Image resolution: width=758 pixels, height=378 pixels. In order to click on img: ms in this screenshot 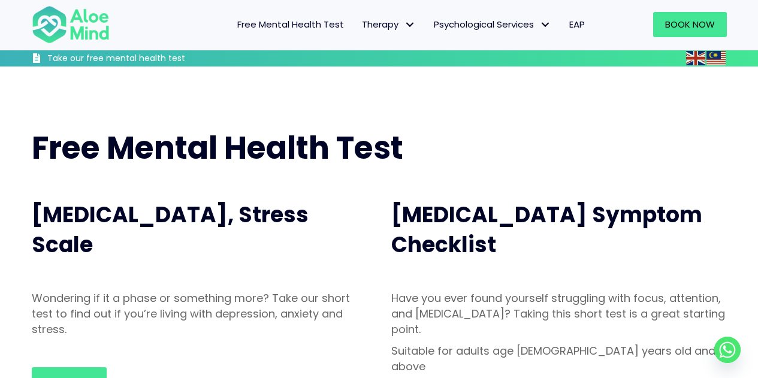, I will do `click(716, 58)`.